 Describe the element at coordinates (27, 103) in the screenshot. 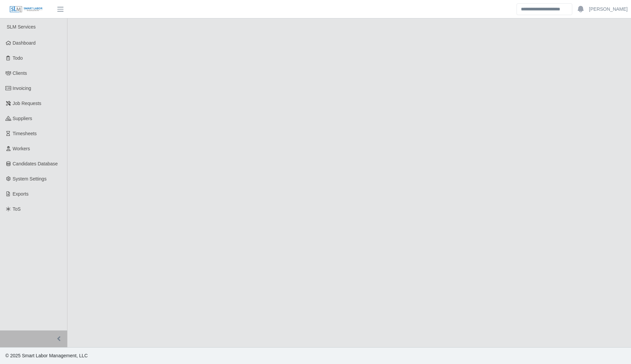

I see `span: Job Requests` at that location.